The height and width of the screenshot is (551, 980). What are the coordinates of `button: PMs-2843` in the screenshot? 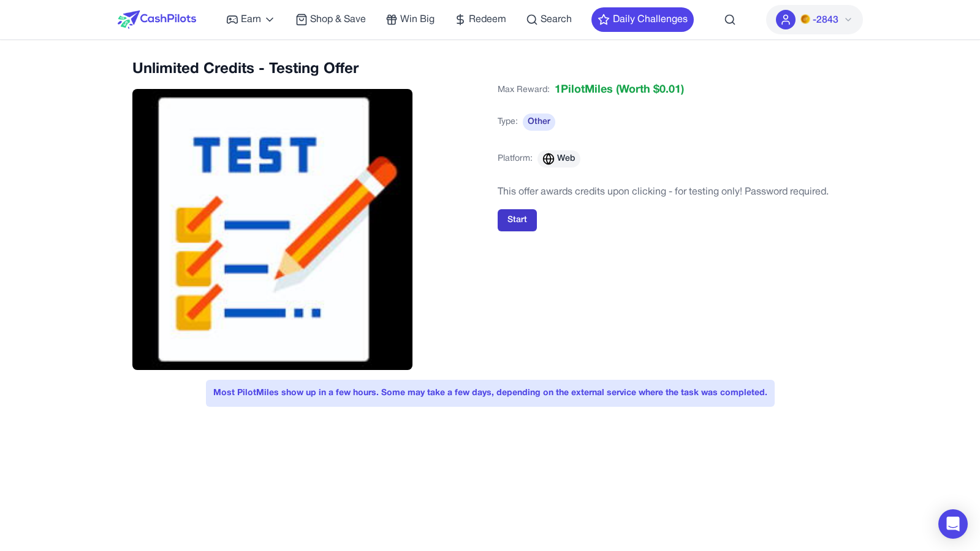 It's located at (814, 20).